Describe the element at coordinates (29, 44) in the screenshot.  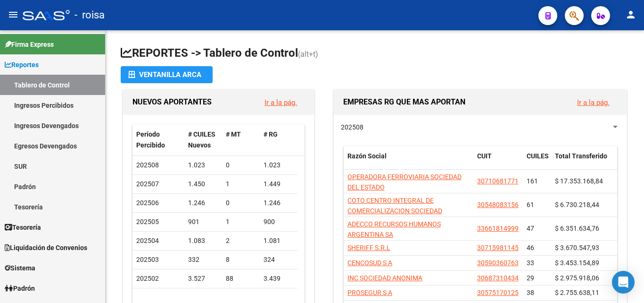
I see `span: Firma Express` at that location.